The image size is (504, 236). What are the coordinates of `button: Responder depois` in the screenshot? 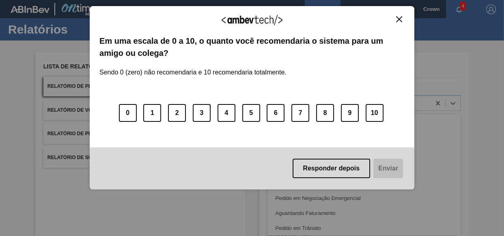 It's located at (331, 169).